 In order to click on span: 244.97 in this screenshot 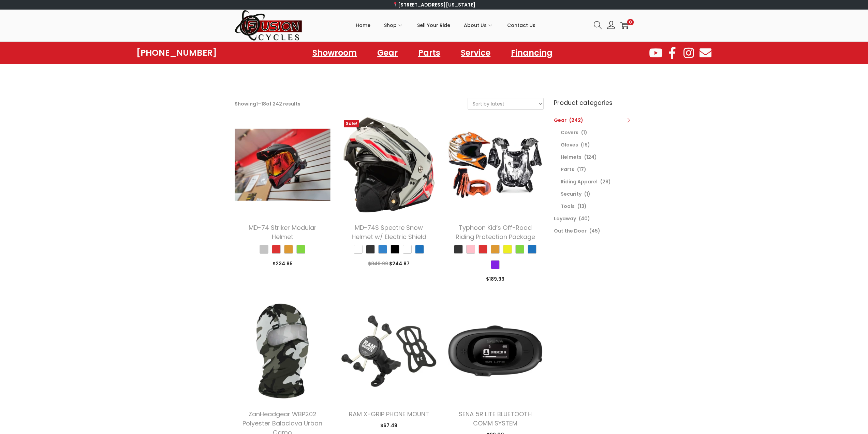, I will do `click(399, 264)`.